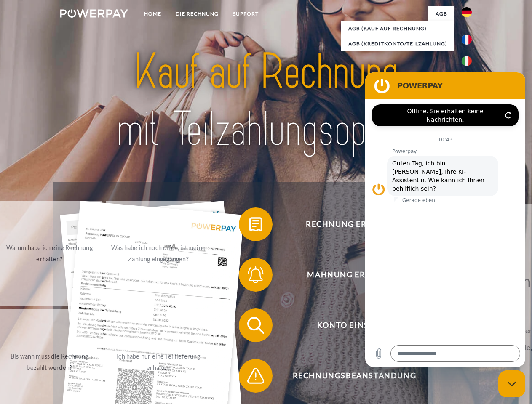 The image size is (532, 404). I want to click on a: Home, so click(152, 14).